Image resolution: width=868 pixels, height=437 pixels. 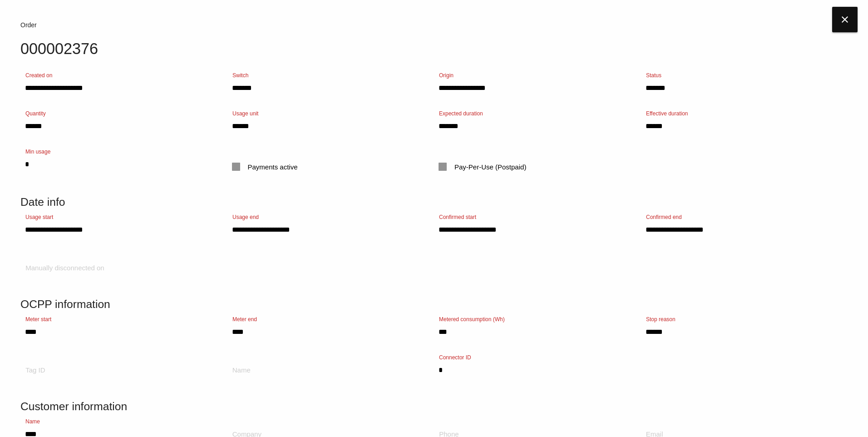 I want to click on label: Usage unit, so click(x=245, y=113).